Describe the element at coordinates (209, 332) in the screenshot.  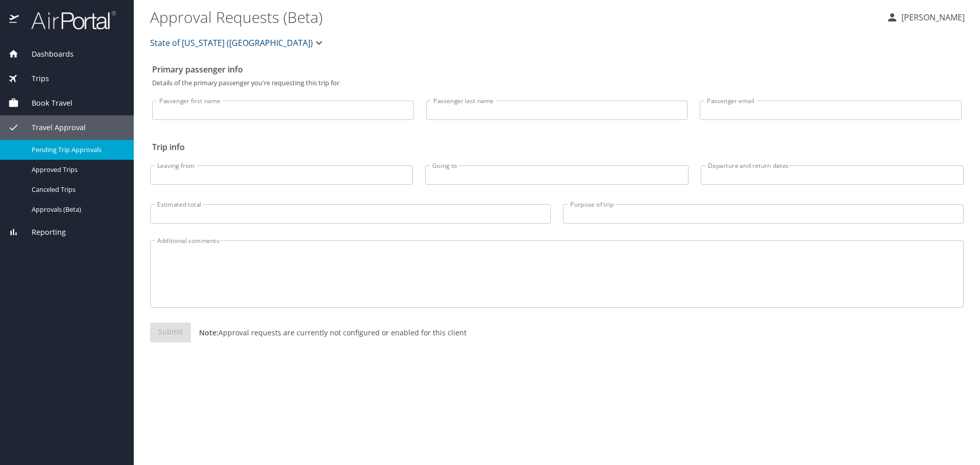
I see `strong: Note:` at that location.